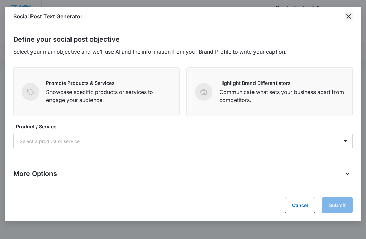 Image resolution: width=366 pixels, height=239 pixels. What do you see at coordinates (108, 96) in the screenshot?
I see `p: Showcase specific products or services to engage your audience.` at bounding box center [108, 96].